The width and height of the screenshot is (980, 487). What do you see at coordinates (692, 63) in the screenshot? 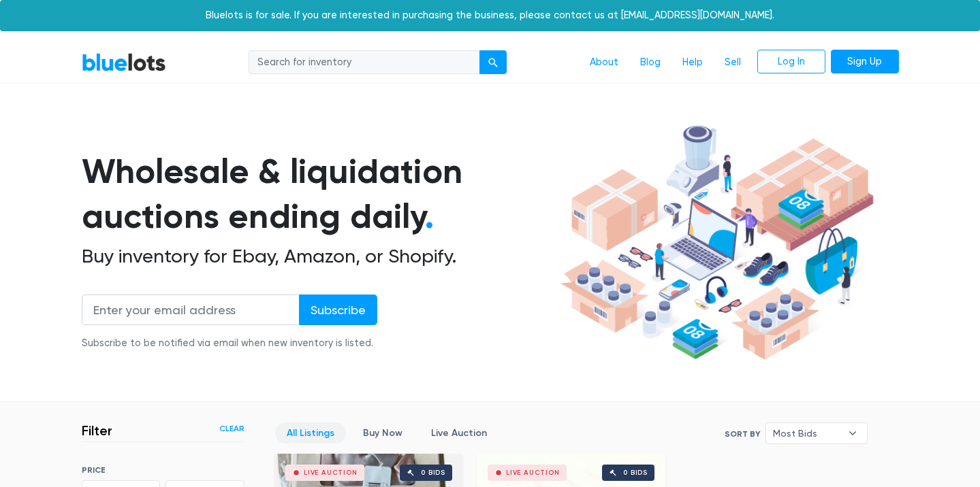
I see `a: Help` at bounding box center [692, 63].